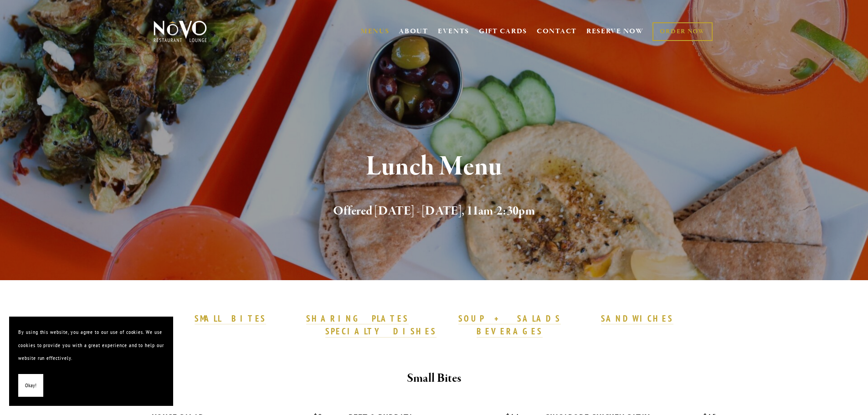 The width and height of the screenshot is (868, 415). Describe the element at coordinates (434, 166) in the screenshot. I see `h1: Lunch Menu` at that location.